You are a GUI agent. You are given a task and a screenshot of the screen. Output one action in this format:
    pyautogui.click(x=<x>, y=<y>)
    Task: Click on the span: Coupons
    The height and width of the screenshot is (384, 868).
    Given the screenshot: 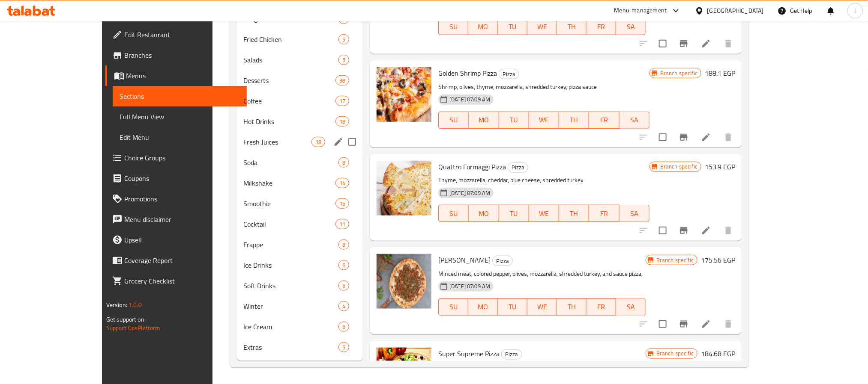 What is the action you would take?
    pyautogui.click(x=182, y=178)
    